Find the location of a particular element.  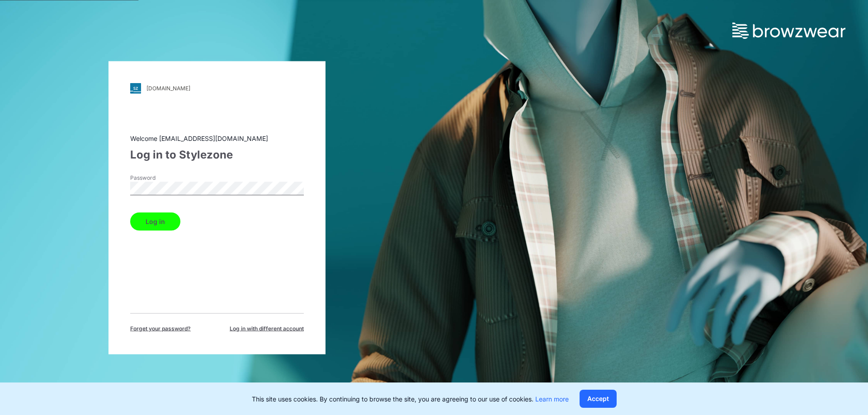

span: Log in with different account is located at coordinates (267, 328).